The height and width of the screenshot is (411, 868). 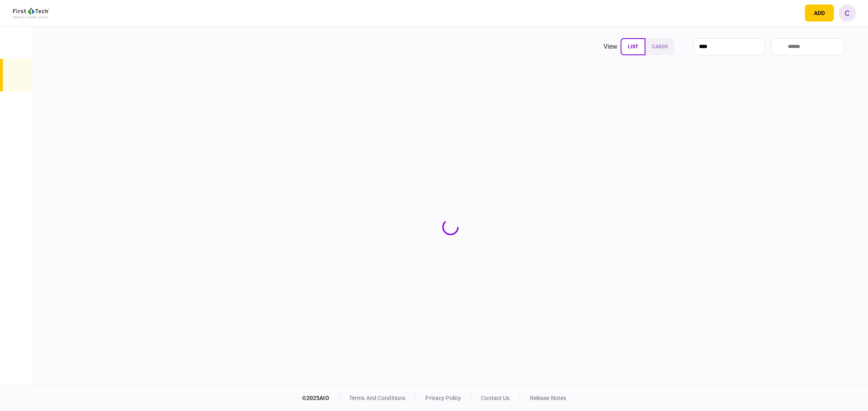 I want to click on a: release notes, so click(x=548, y=398).